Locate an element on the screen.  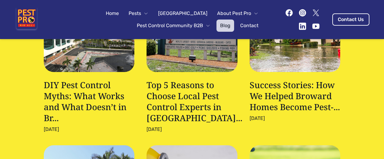
h3: DIY Pest Control Myths: What Works and What Doesn’t in Br... is located at coordinates (89, 101).